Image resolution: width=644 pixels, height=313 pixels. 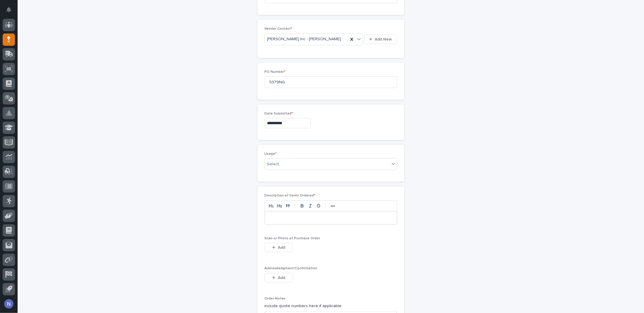 What do you see at coordinates (383, 39) in the screenshot?
I see `span: Add New` at bounding box center [383, 39].